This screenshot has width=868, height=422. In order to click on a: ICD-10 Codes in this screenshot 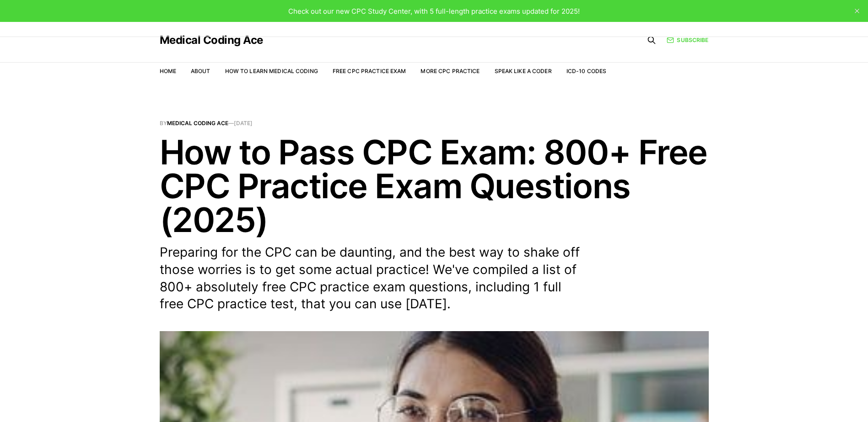, I will do `click(586, 70)`.